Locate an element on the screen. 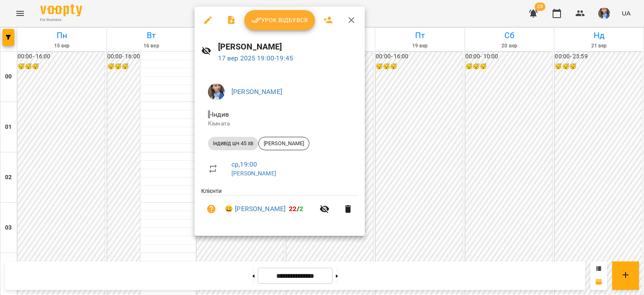 The height and width of the screenshot is (295, 644). span: Урок відбувся is located at coordinates (280, 20).